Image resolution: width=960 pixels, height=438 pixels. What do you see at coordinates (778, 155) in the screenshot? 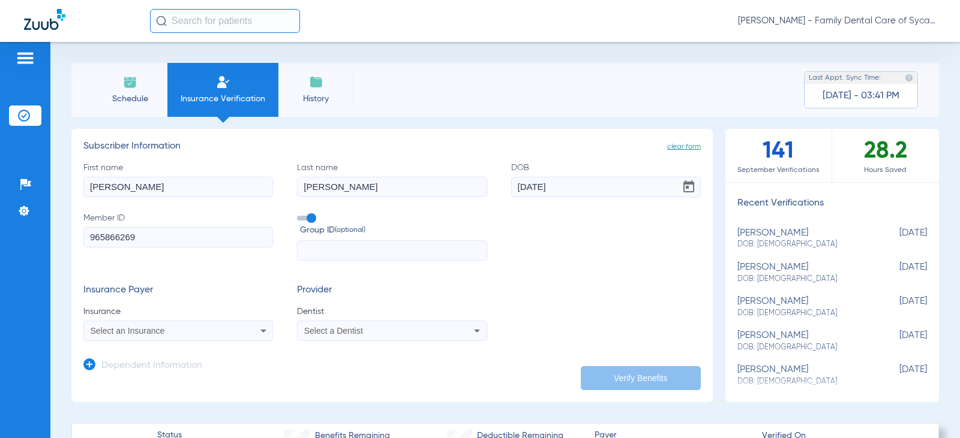
I see `div: 141` at bounding box center [778, 155].